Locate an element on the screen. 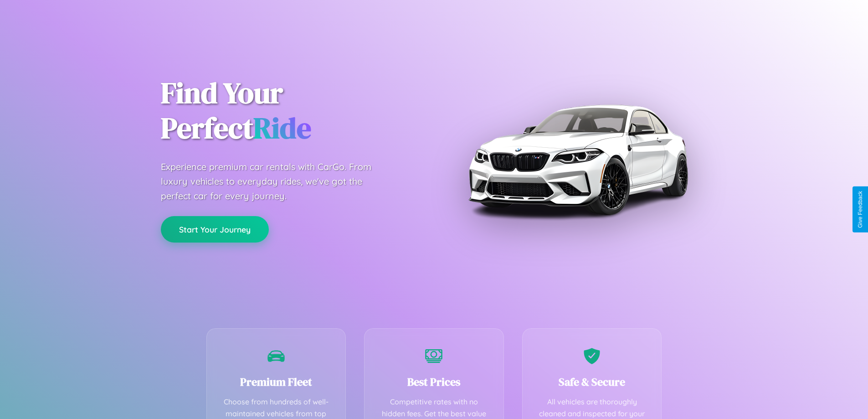 Image resolution: width=868 pixels, height=419 pixels. img: Premium BMW car rental vehicle is located at coordinates (577, 160).